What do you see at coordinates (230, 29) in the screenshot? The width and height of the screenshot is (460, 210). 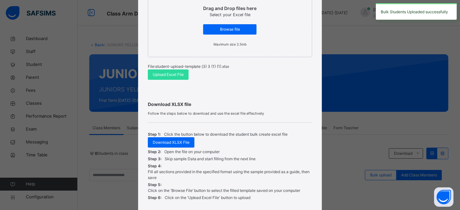 I see `span: Browse file` at bounding box center [230, 29].